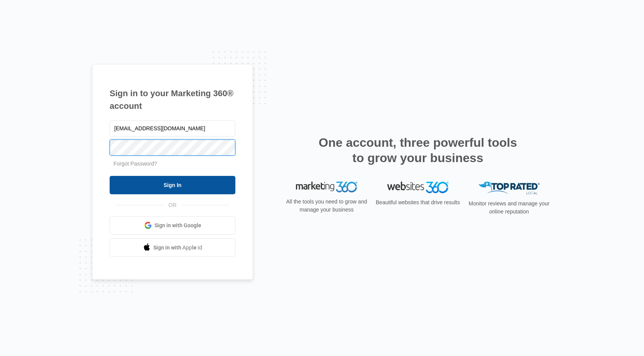 This screenshot has height=356, width=644. Describe the element at coordinates (178, 248) in the screenshot. I see `span: Sign in with Apple Id` at that location.